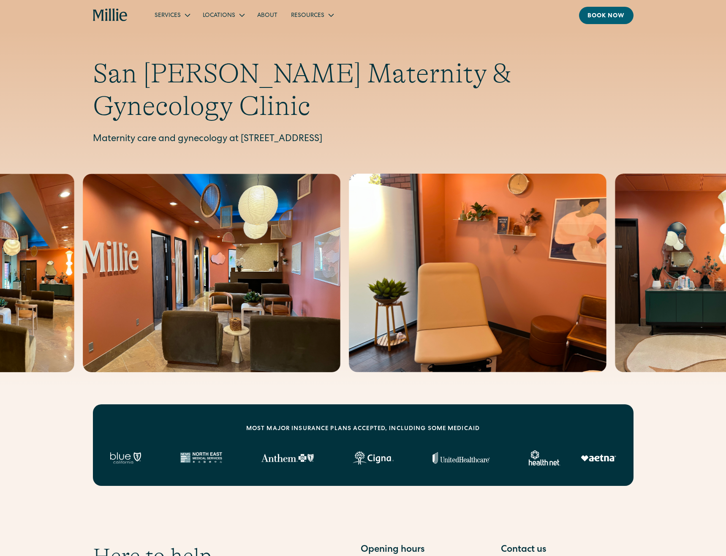 This screenshot has height=556, width=726. What do you see at coordinates (125, 458) in the screenshot?
I see `img: Blue California logo` at bounding box center [125, 458].